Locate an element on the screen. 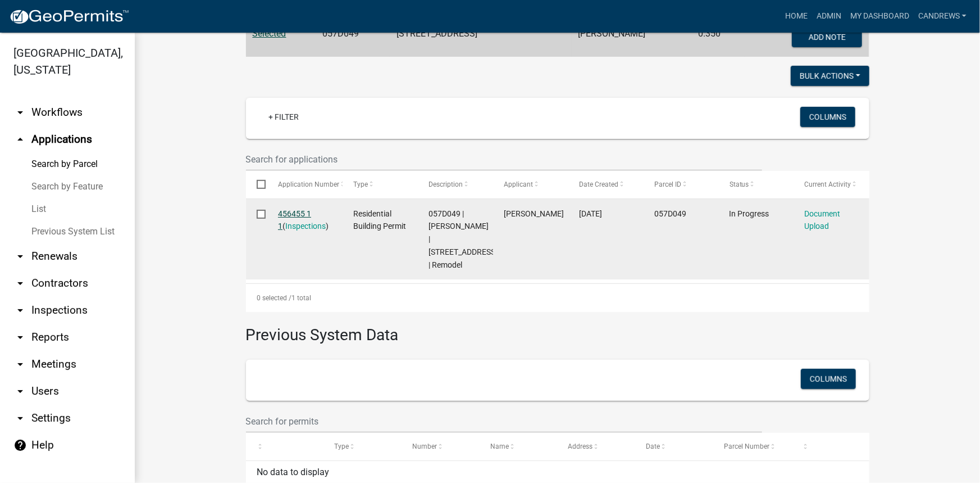 The height and width of the screenshot is (483, 980). span: Parcel Number is located at coordinates (747, 446).